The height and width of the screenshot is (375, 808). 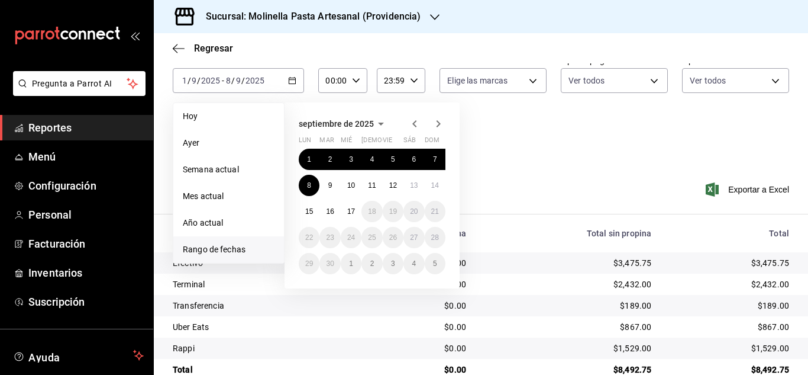 What do you see at coordinates (414, 263) in the screenshot?
I see `button: 4 de octubre de 2025` at bounding box center [414, 263].